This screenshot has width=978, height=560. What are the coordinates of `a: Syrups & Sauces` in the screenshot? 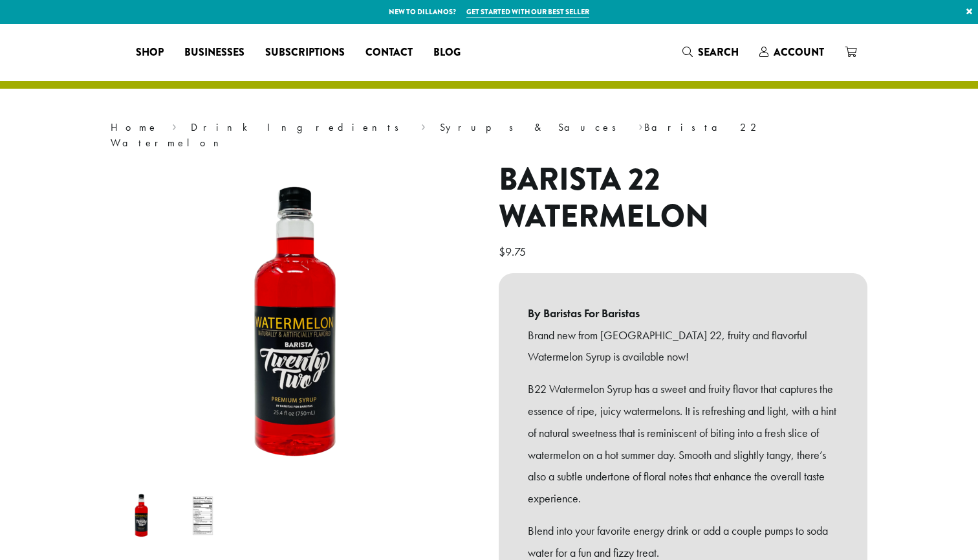 It's located at (533, 127).